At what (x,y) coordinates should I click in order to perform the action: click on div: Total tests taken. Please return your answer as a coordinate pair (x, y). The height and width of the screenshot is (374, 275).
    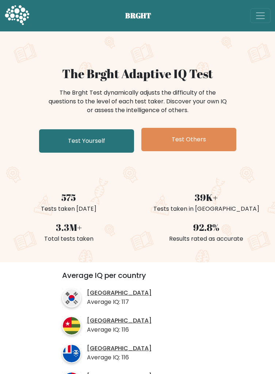
    Looking at the image, I should click on (69, 239).